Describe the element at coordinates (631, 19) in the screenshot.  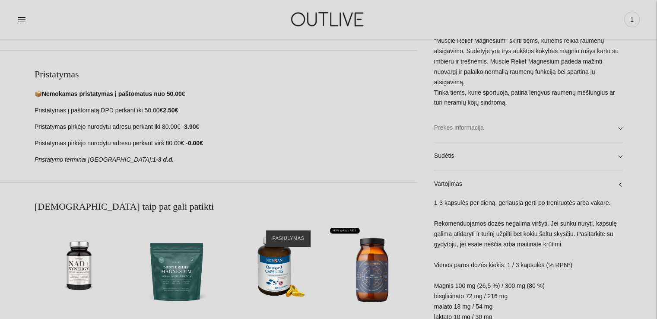
I see `span: 1` at that location.